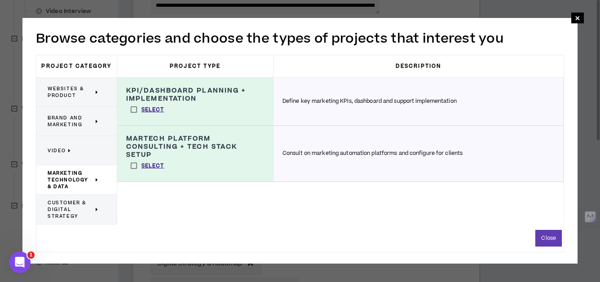  Describe the element at coordinates (70, 92) in the screenshot. I see `span: Websites & Product` at that location.